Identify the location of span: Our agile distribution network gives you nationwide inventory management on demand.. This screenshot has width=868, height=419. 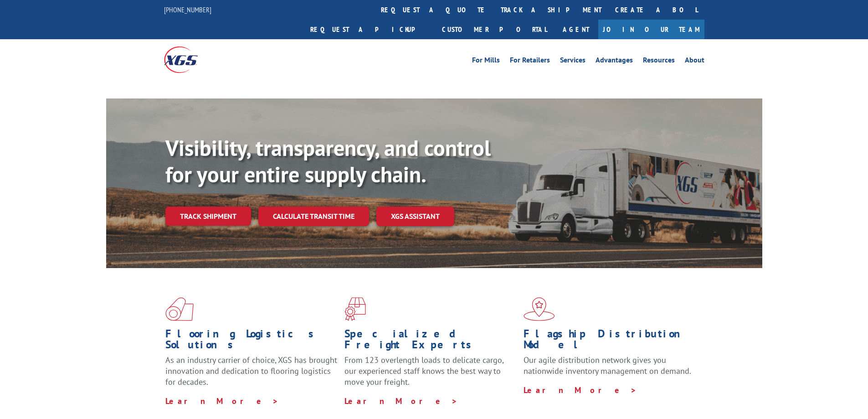
(608, 365).